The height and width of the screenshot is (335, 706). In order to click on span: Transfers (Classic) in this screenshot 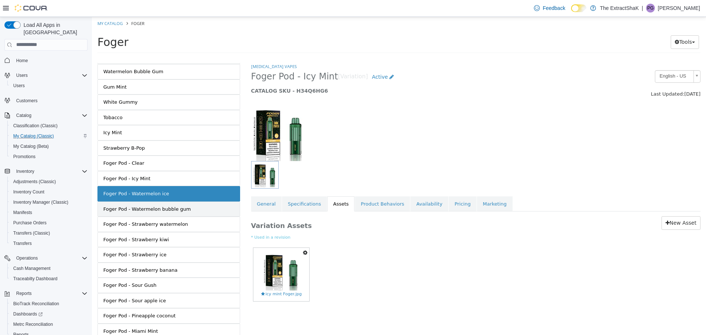, I will do `click(32, 233)`.